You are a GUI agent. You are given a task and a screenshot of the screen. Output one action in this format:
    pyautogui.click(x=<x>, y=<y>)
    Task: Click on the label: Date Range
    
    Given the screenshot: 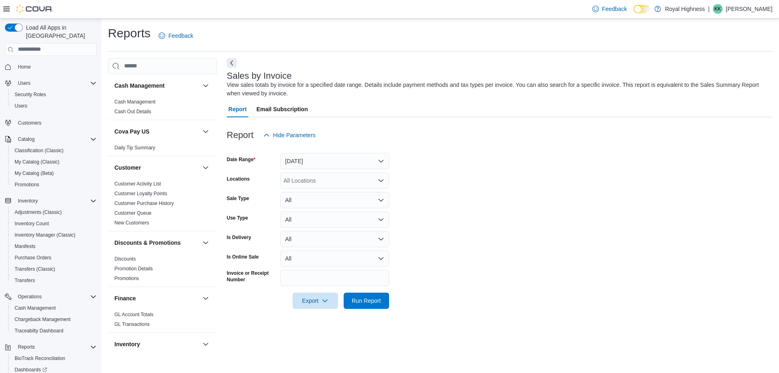 What is the action you would take?
    pyautogui.click(x=241, y=159)
    